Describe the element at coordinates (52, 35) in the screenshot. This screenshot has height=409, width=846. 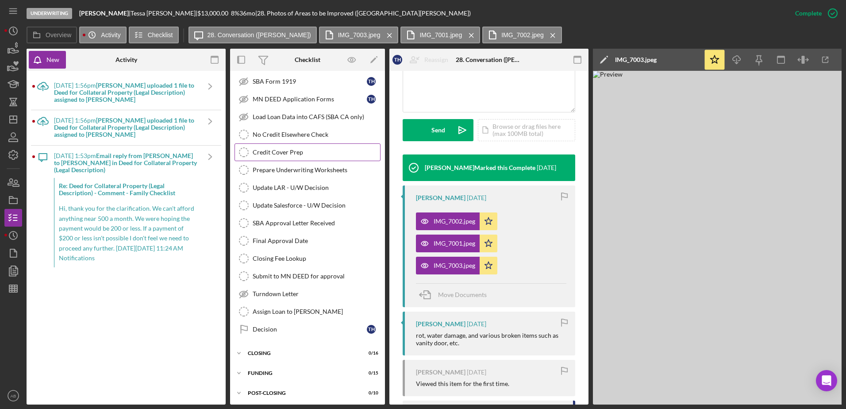
I see `button: Overview` at that location.